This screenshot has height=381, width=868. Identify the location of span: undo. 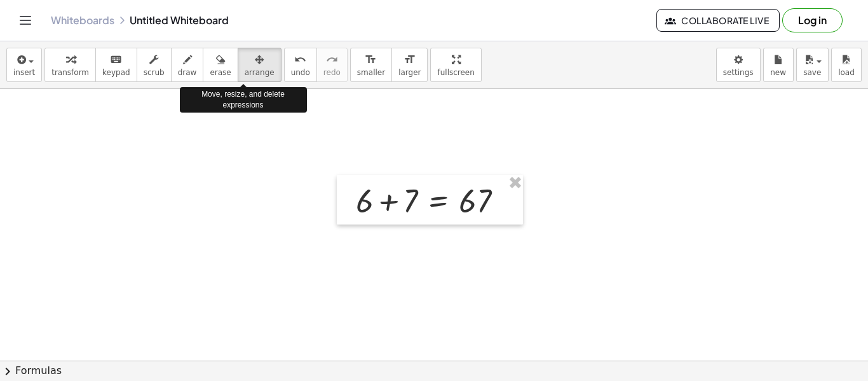
(300, 72).